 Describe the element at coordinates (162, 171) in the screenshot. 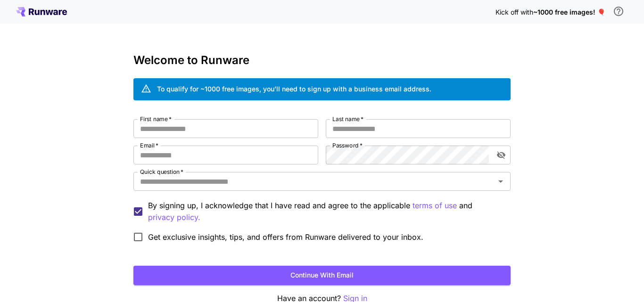

I see `label: Quick question` at that location.